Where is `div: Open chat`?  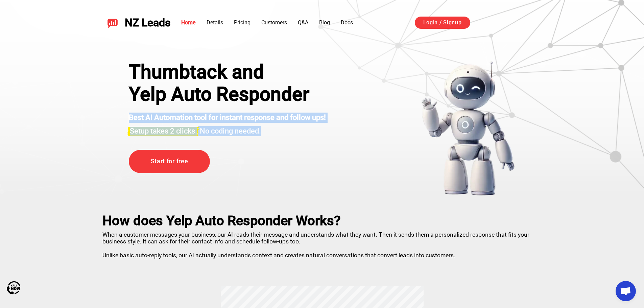
div: Open chat is located at coordinates (626, 291).